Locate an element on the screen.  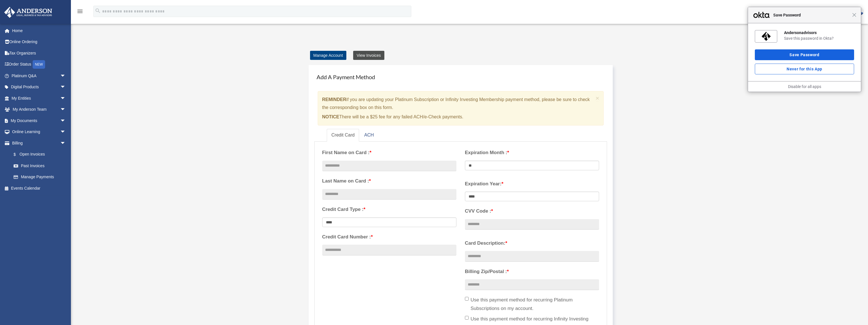
label: Expiration Month : is located at coordinates (532, 153).